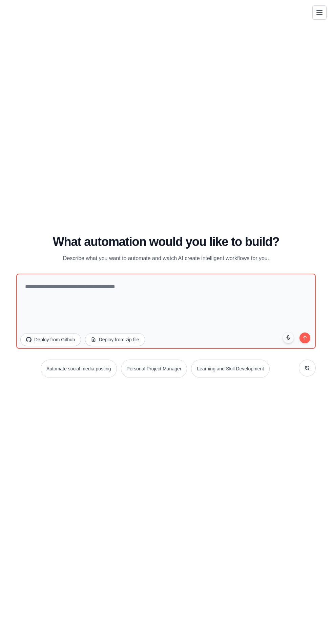  Describe the element at coordinates (50, 340) in the screenshot. I see `button: Deploy from Github` at that location.